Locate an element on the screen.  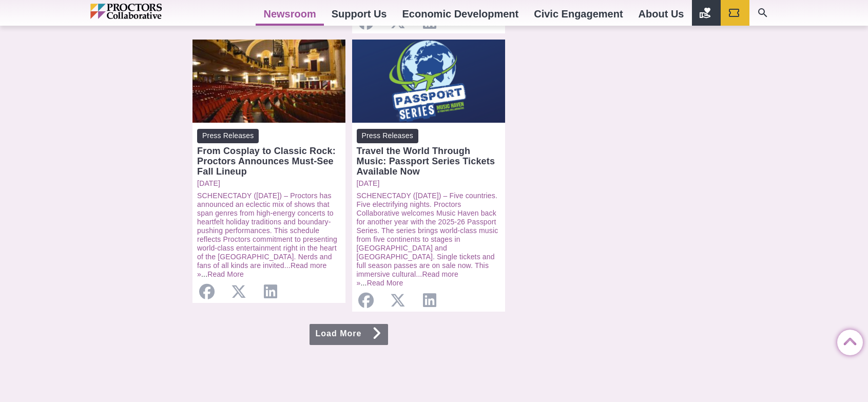
a: Load More is located at coordinates (349, 334).